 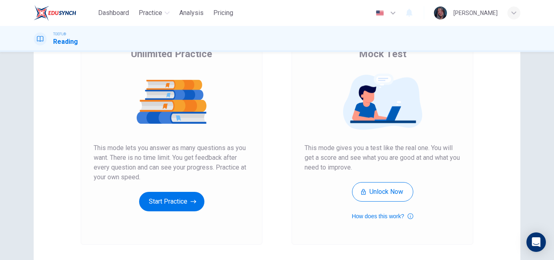 What do you see at coordinates (60, 34) in the screenshot?
I see `span: TOEFL®` at bounding box center [60, 34].